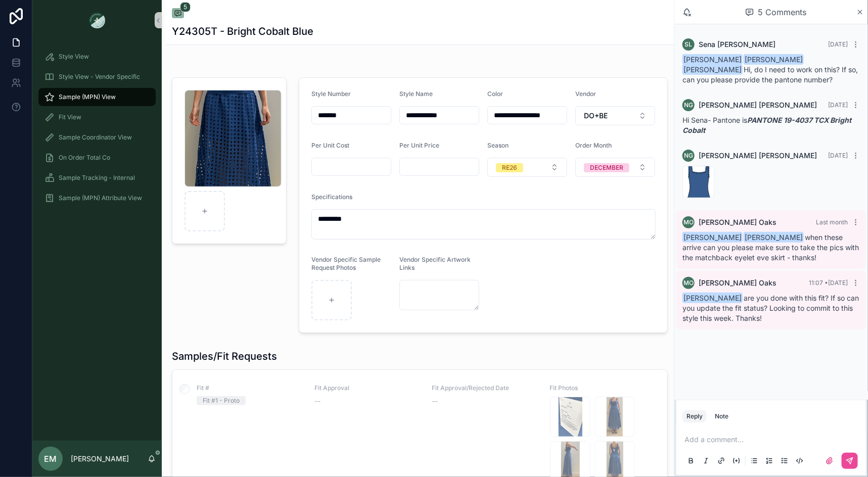 The image size is (868, 477). I want to click on a: Sample (MPN) View, so click(97, 97).